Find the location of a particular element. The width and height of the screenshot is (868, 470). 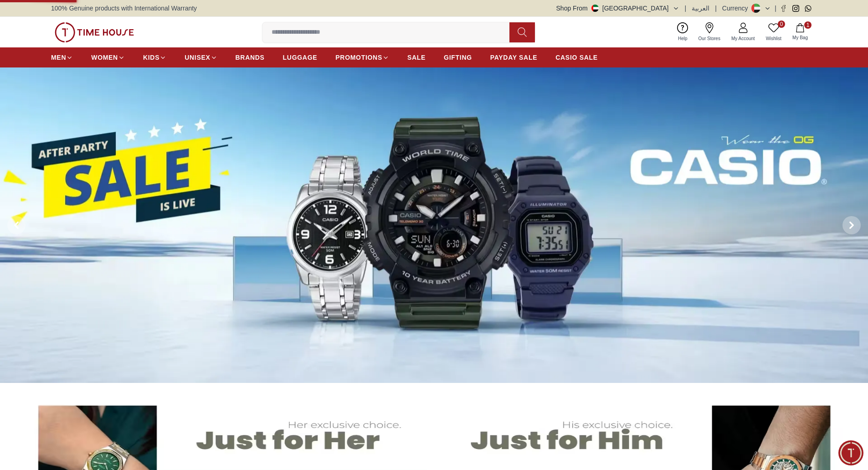

span: Our Stores is located at coordinates (709, 39).